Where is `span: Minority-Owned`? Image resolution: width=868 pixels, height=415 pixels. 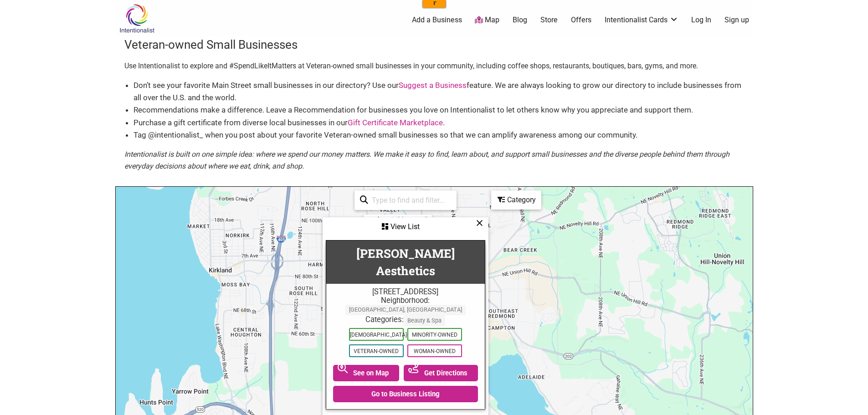
span: Minority-Owned is located at coordinates (435, 334).